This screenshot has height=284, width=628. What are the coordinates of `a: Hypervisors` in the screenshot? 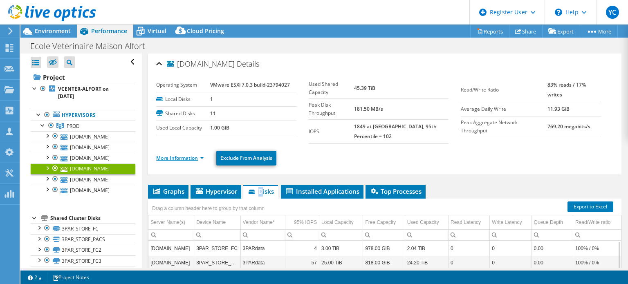 It's located at (83, 115).